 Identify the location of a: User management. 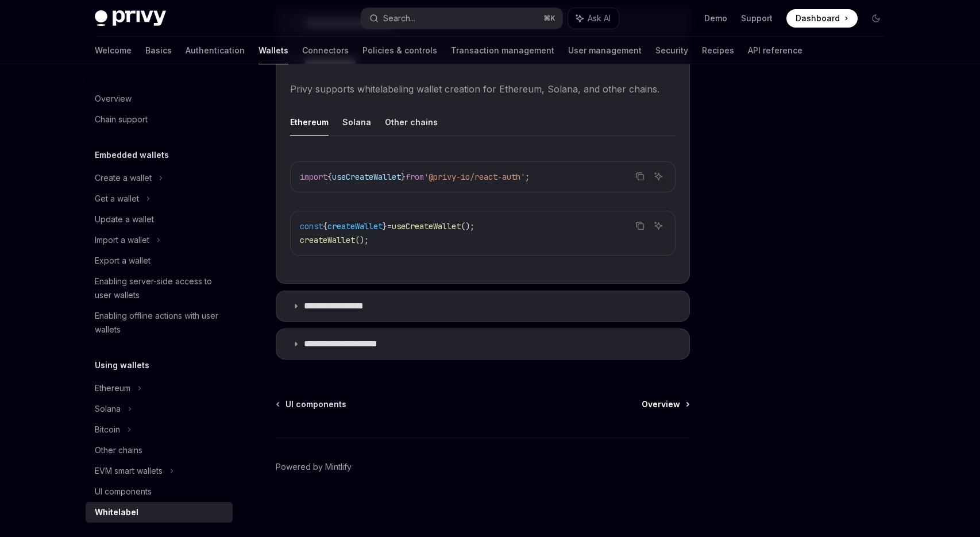
(605, 50).